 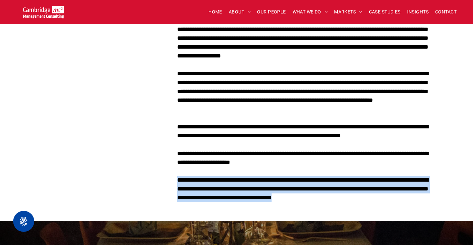 What do you see at coordinates (445, 12) in the screenshot?
I see `a: CONTACT` at bounding box center [445, 12].